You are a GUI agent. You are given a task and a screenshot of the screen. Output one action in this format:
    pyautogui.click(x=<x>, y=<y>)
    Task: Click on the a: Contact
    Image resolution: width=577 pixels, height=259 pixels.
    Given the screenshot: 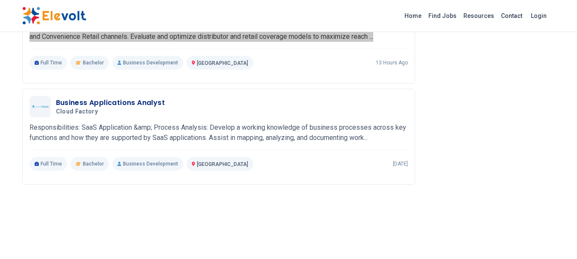 What is the action you would take?
    pyautogui.click(x=512, y=16)
    